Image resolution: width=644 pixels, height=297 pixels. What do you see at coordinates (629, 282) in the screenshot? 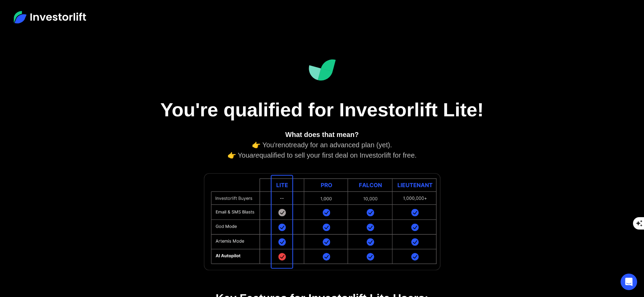
I see `div: Open Intercom Messenger` at bounding box center [629, 282].